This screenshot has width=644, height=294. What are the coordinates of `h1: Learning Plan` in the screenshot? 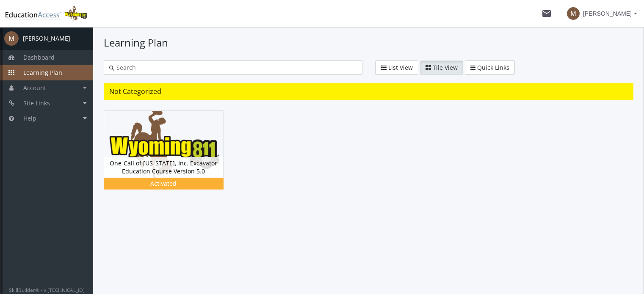 It's located at (368, 42).